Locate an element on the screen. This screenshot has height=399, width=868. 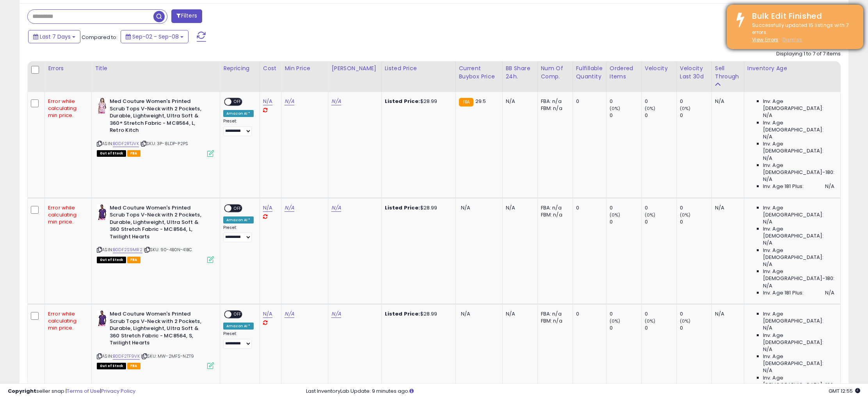
div: Velocity Last 30d is located at coordinates (694, 72).